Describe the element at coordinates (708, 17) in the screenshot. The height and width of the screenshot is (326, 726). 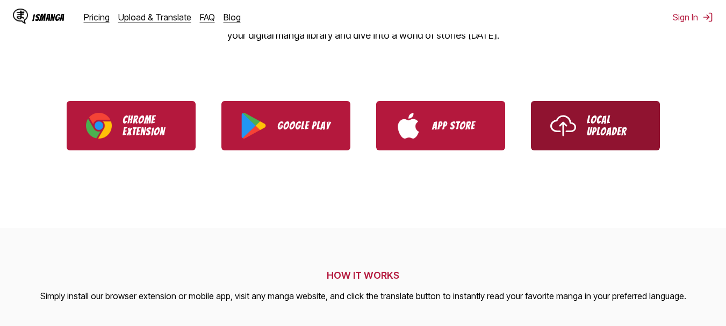
I see `img: Sign out` at that location.